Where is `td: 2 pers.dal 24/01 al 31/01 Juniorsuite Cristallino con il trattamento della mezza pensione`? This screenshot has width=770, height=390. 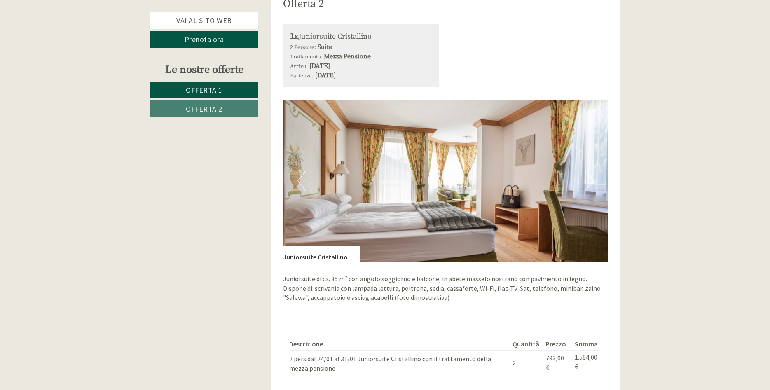
td: 2 pers.dal 24/01 al 31/01 Juniorsuite Cristallino con il trattamento della mezza pensione is located at coordinates (399, 363).